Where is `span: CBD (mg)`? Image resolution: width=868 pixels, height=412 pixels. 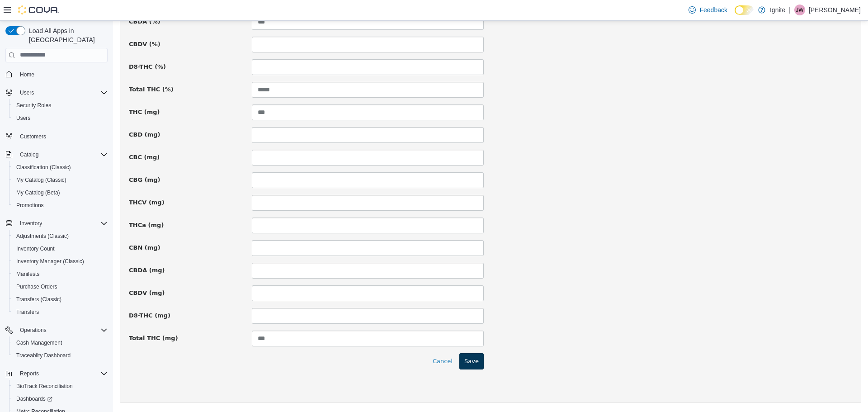
span: CBD (mg) is located at coordinates (32, 114).